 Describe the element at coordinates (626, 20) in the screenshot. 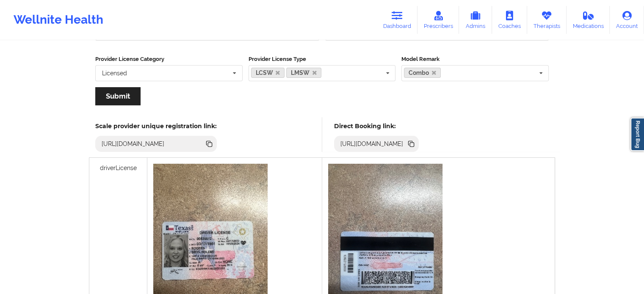

I see `a: Account` at that location.